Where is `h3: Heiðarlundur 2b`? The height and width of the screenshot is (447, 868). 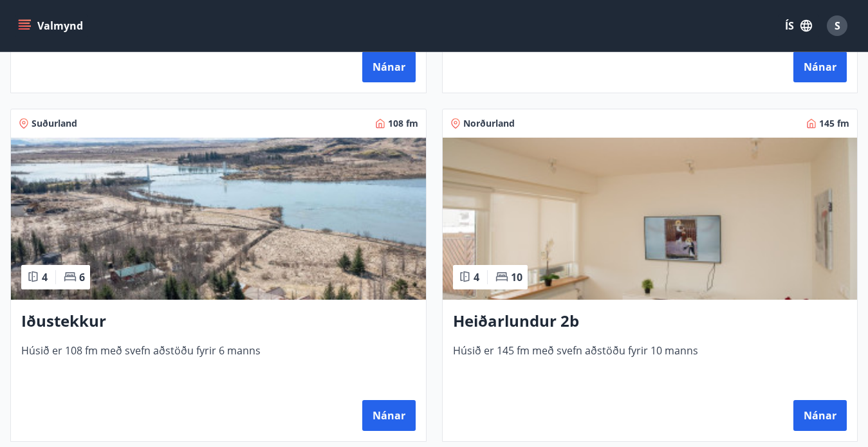
h3: Heiðarlundur 2b is located at coordinates (650, 322).